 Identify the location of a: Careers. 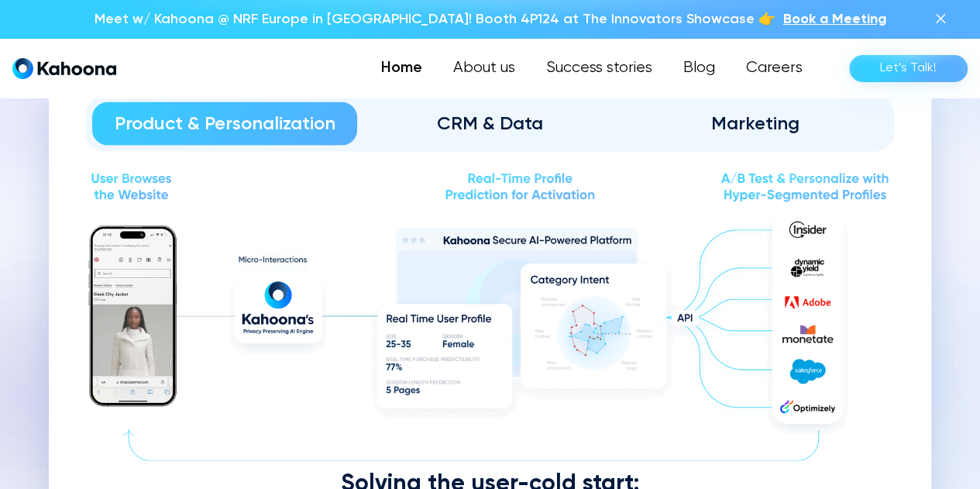
(774, 68).